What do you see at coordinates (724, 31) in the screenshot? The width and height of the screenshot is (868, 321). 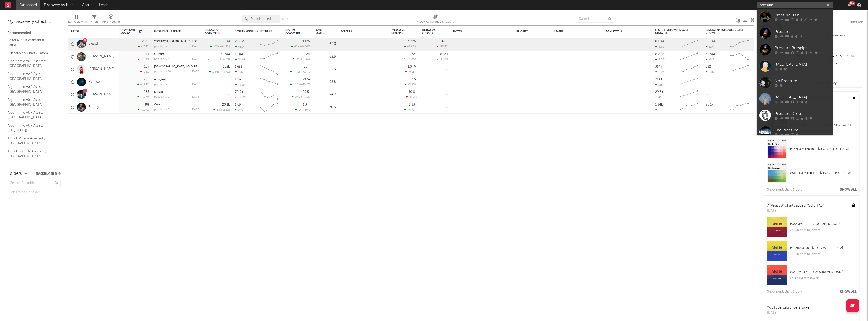 I see `div: Instagram Followers Daily Growth` at bounding box center [724, 31].